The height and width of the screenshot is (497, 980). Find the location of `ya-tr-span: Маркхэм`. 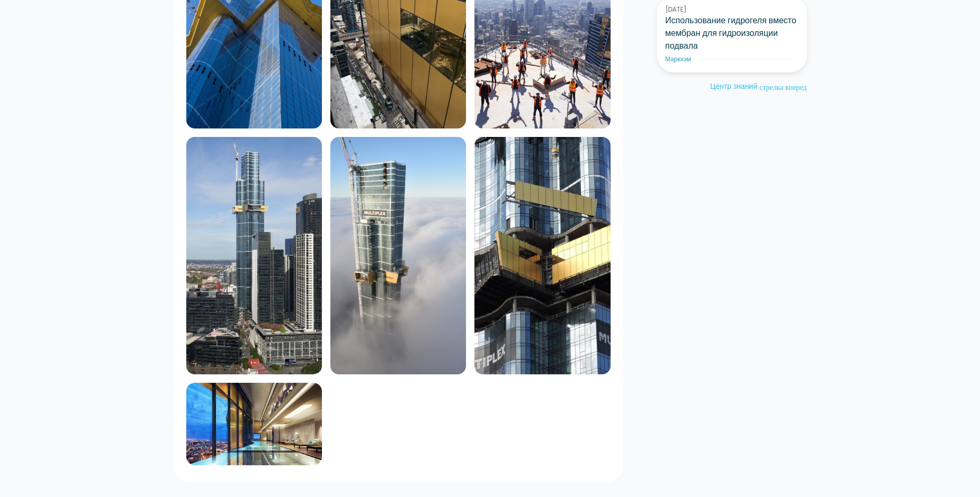

ya-tr-span: Маркхэм is located at coordinates (678, 59).